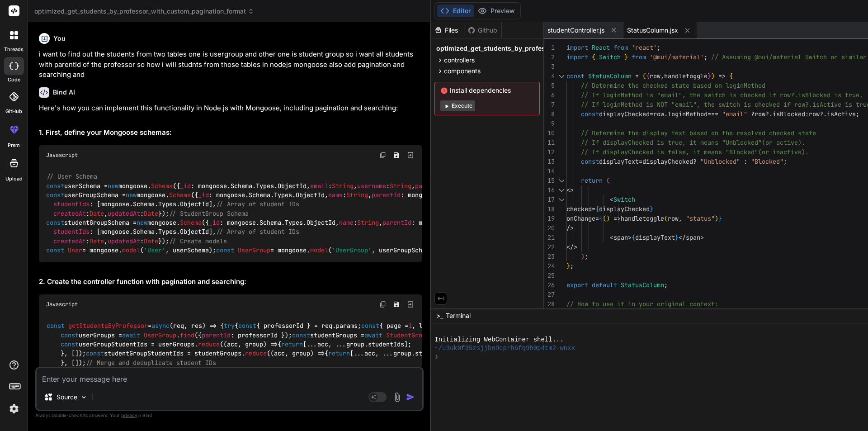 The image size is (868, 431). What do you see at coordinates (71, 232) in the screenshot?
I see `span: studentIds` at bounding box center [71, 232].